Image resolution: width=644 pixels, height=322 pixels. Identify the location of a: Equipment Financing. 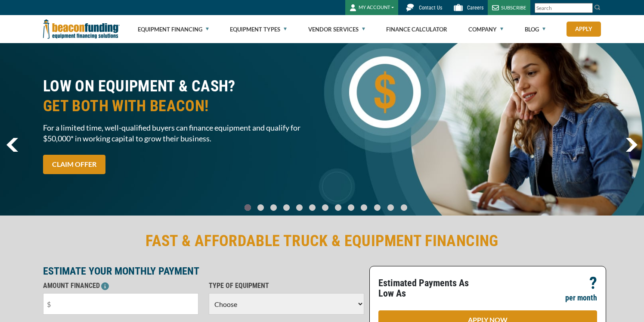
(173, 29).